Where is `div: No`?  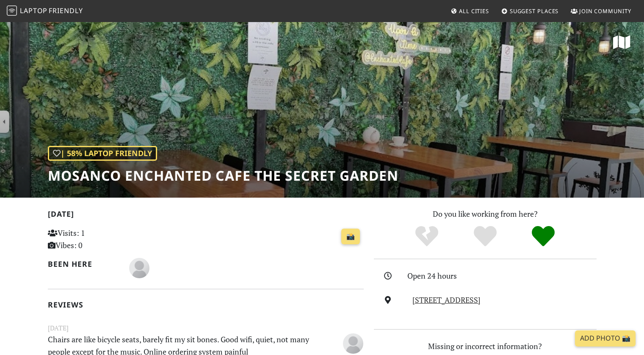 div: No is located at coordinates (427, 236).